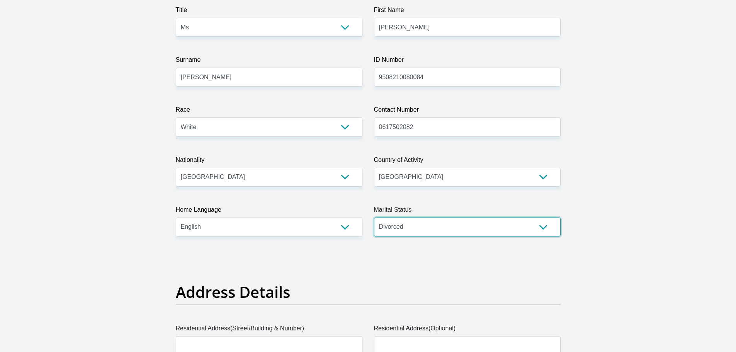 Image resolution: width=736 pixels, height=352 pixels. Describe the element at coordinates (269, 77) in the screenshot. I see `input: Surname` at that location.